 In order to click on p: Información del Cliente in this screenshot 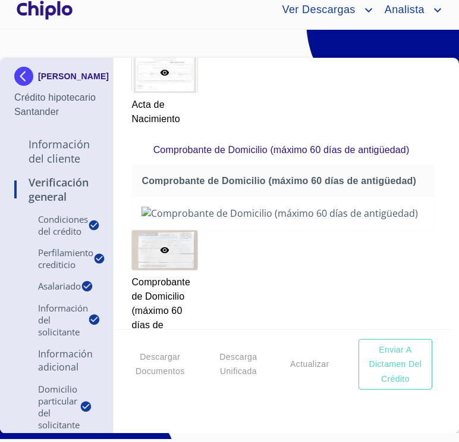, I will do `click(57, 151)`.